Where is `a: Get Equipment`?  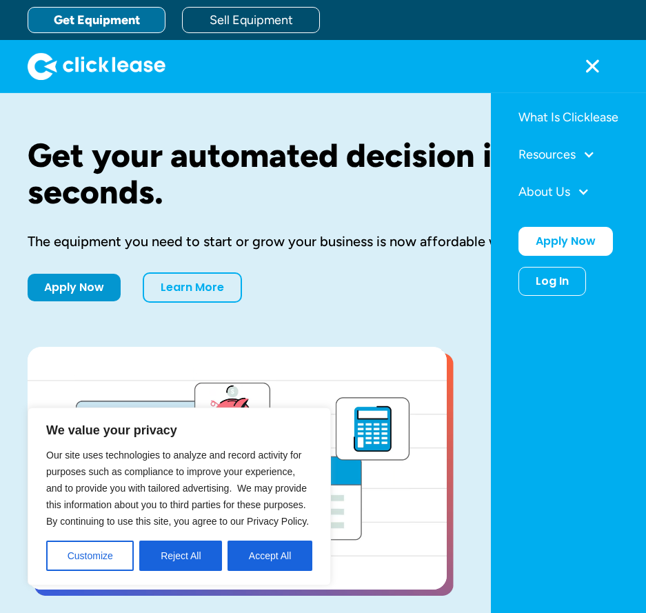 a: Get Equipment is located at coordinates (97, 20).